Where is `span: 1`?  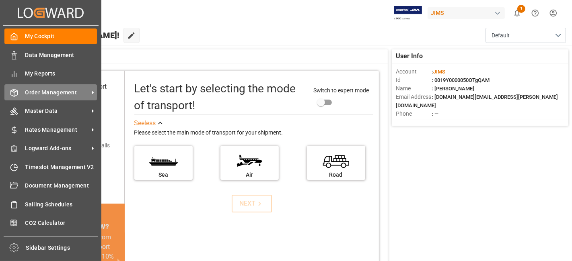
span: 1 is located at coordinates (521, 9).